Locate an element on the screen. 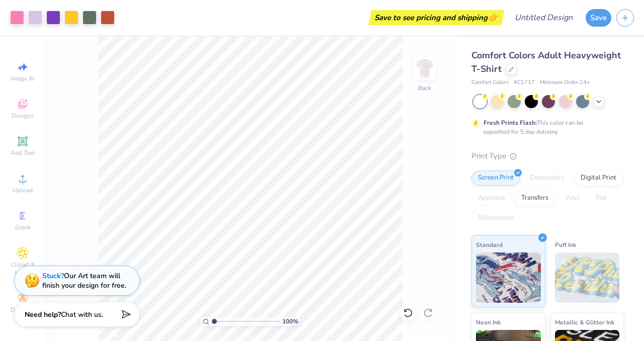 The image size is (644, 341). img: Standard is located at coordinates (508, 278).